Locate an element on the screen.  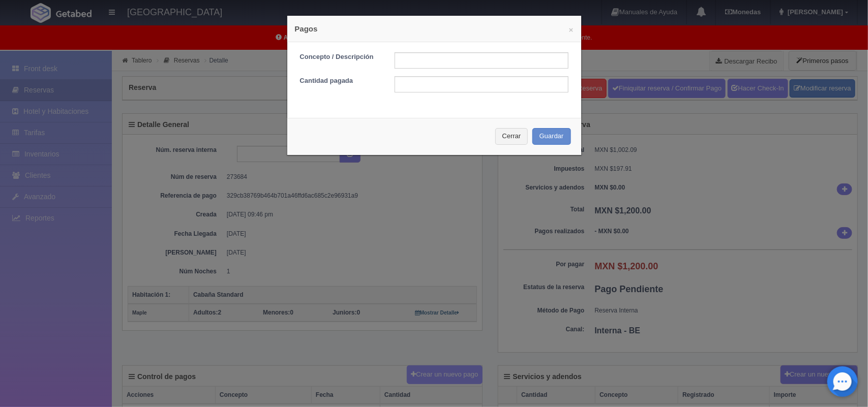
button: Cerrar is located at coordinates (511, 136).